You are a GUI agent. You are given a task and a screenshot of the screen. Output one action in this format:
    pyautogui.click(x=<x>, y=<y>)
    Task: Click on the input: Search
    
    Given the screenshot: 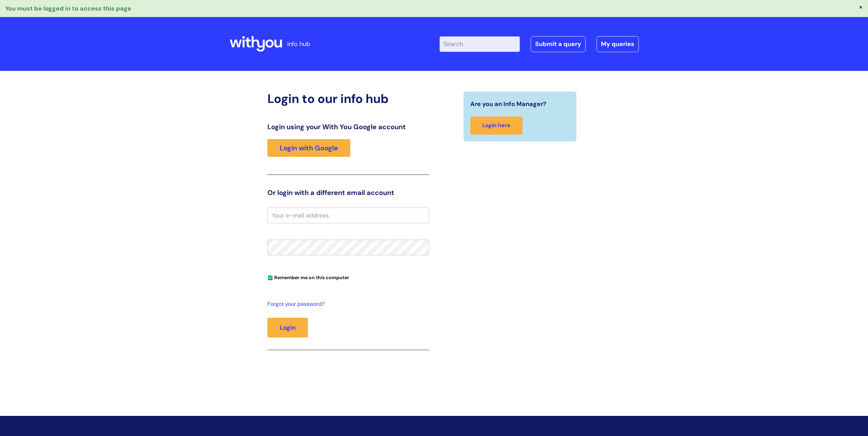 What is the action you would take?
    pyautogui.click(x=479, y=44)
    